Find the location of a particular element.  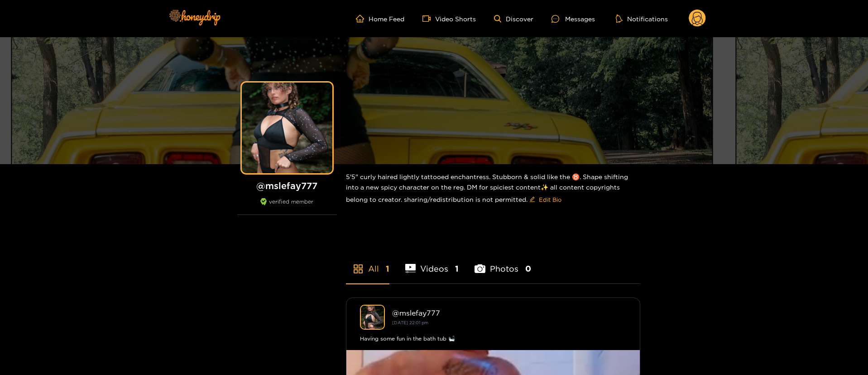

div: verified member is located at coordinates (287, 206).